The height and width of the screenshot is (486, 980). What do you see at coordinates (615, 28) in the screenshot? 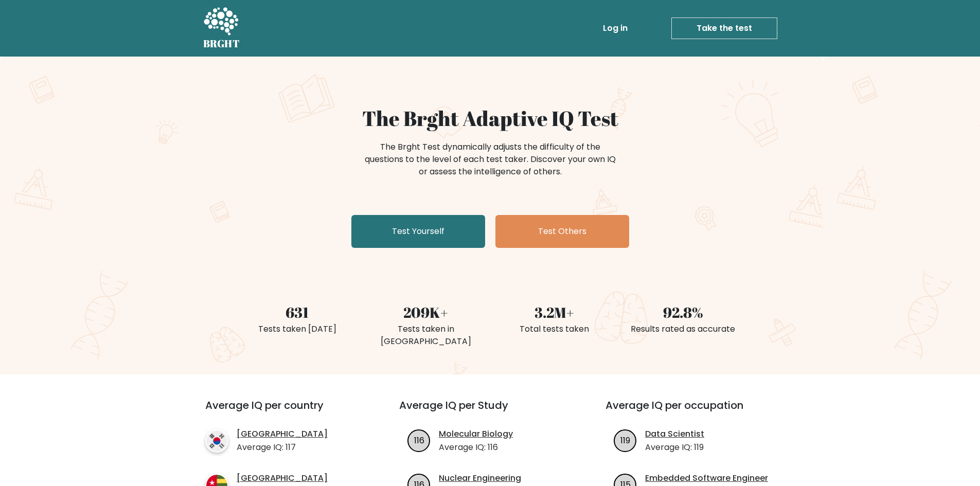
I see `a: Log in` at bounding box center [615, 28].